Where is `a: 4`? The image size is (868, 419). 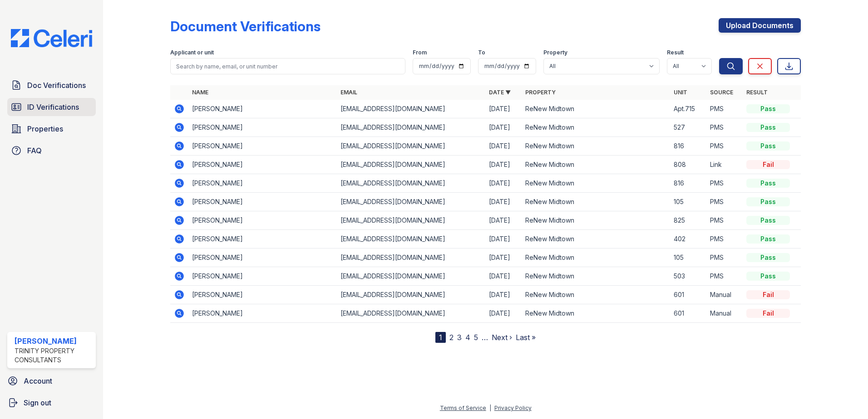
a: 4 is located at coordinates (468, 337).